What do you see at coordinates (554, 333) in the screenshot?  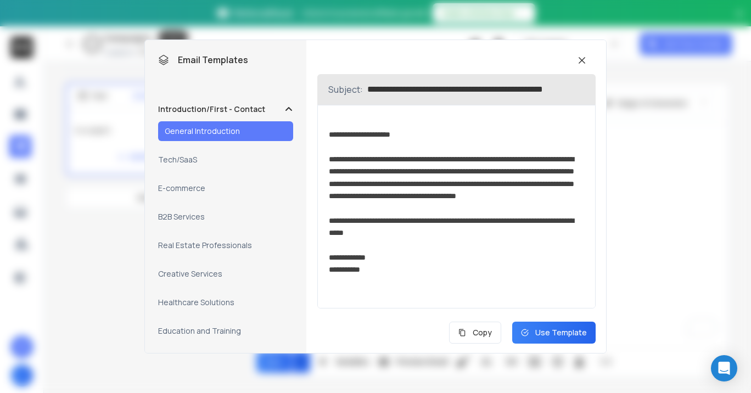 I see `button: Use Template` at bounding box center [554, 333].